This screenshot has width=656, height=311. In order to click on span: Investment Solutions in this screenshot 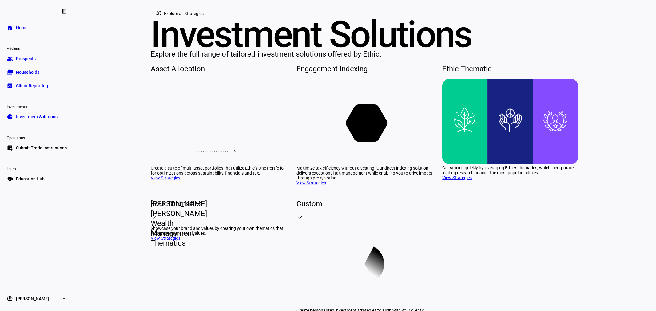, I will do `click(37, 117)`.